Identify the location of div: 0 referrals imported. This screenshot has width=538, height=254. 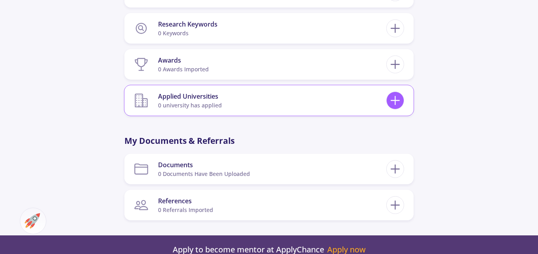
(185, 210).